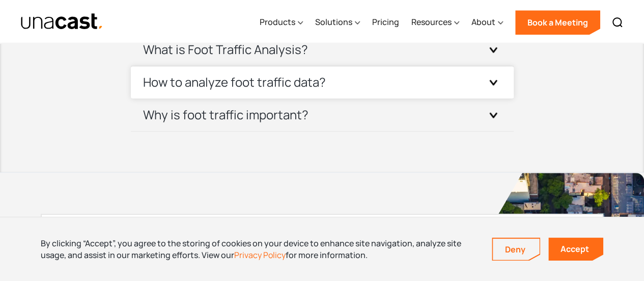  Describe the element at coordinates (260, 255) in the screenshot. I see `a: Privacy Policy` at that location.